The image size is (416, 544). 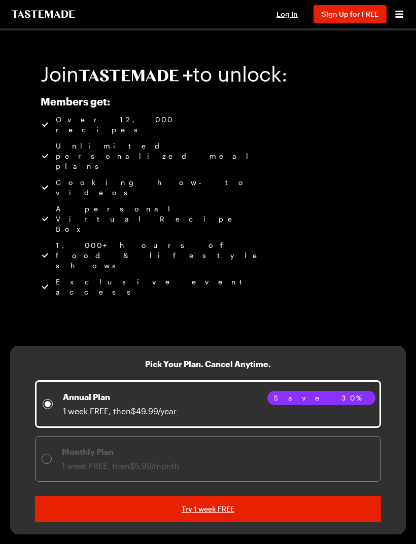 I want to click on ul: Tastemade+ Annual subscription benefits, so click(x=154, y=206).